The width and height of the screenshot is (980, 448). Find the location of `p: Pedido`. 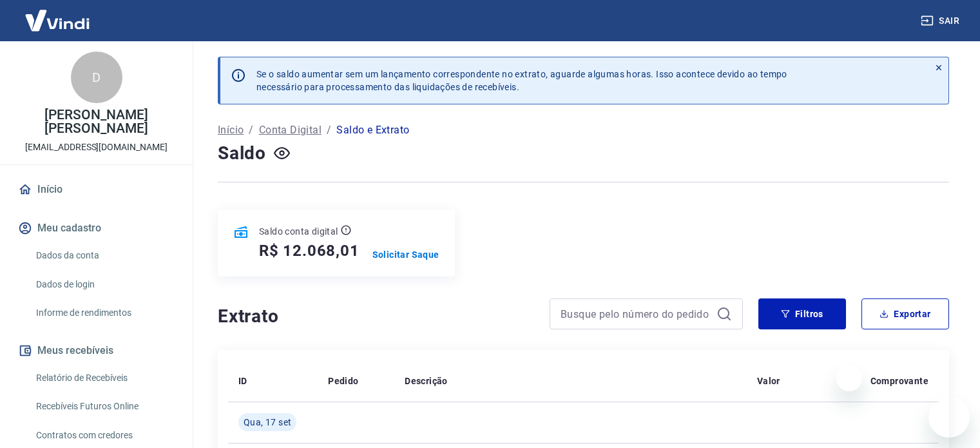

p: Pedido is located at coordinates (343, 381).